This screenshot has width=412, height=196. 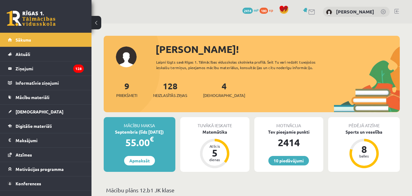 What do you see at coordinates (364, 149) in the screenshot?
I see `div: 8` at bounding box center [364, 149].